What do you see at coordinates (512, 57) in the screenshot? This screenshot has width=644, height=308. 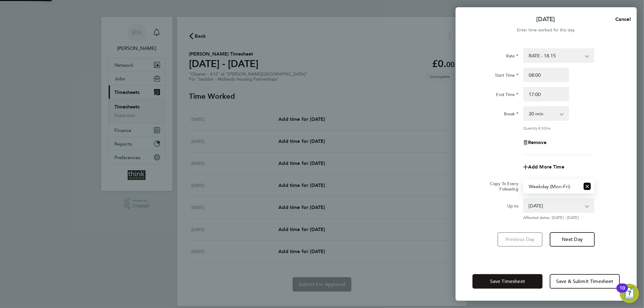 I see `label: Rate` at bounding box center [512, 57].